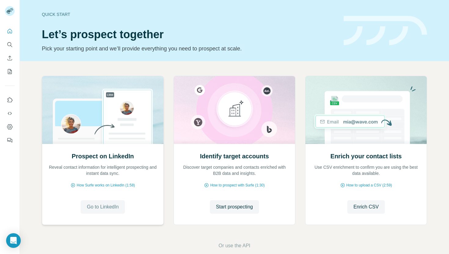  I want to click on button: Or use the API, so click(234, 246).